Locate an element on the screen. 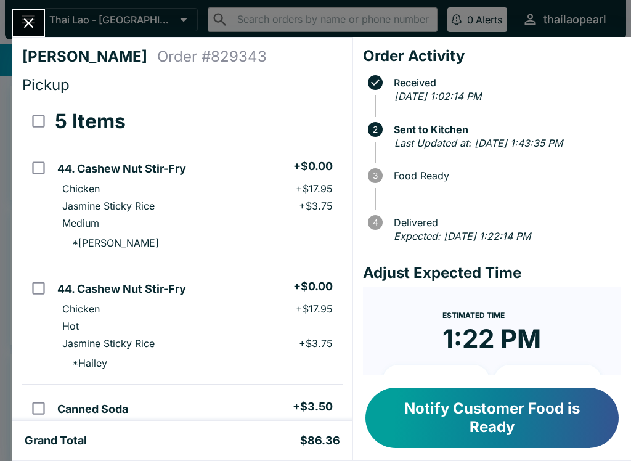 Image resolution: width=631 pixels, height=461 pixels. time: 1:22 PM is located at coordinates (492, 339).